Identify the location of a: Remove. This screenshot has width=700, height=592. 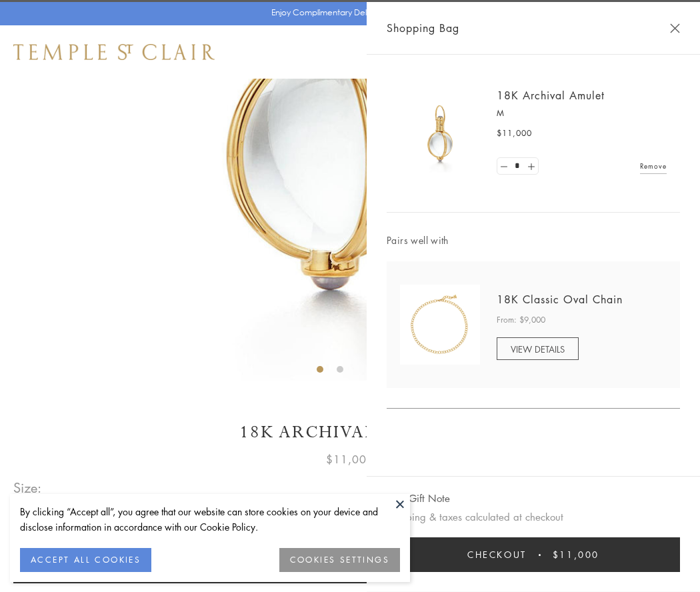
(653, 166).